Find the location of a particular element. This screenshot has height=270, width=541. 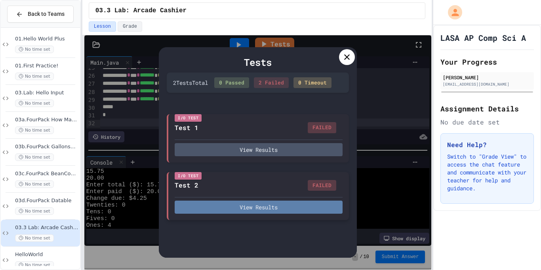

div: 2 Test s Total is located at coordinates (191, 82).